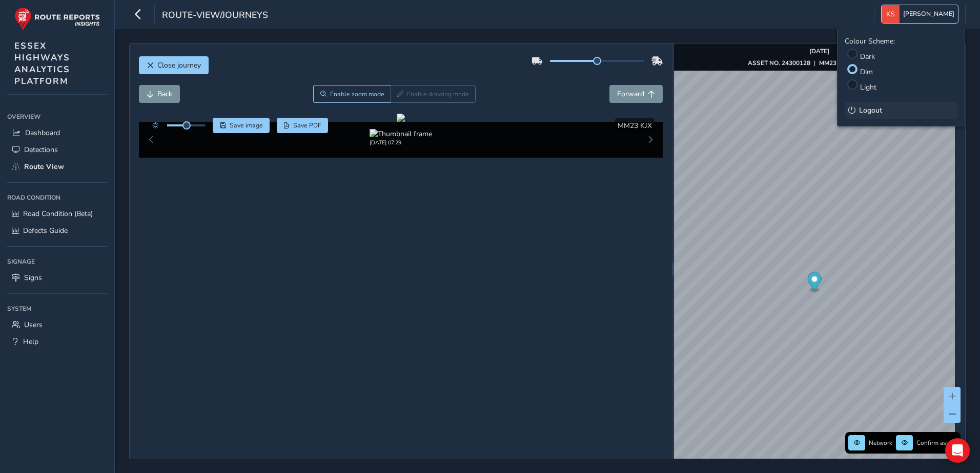 The width and height of the screenshot is (980, 473). What do you see at coordinates (358, 95) in the screenshot?
I see `span: Enable zoom mode` at bounding box center [358, 95].